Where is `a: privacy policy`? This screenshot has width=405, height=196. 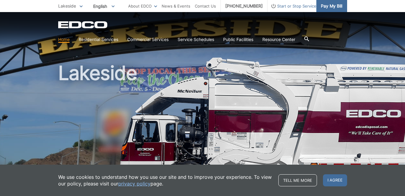
a: privacy policy is located at coordinates (134, 184).